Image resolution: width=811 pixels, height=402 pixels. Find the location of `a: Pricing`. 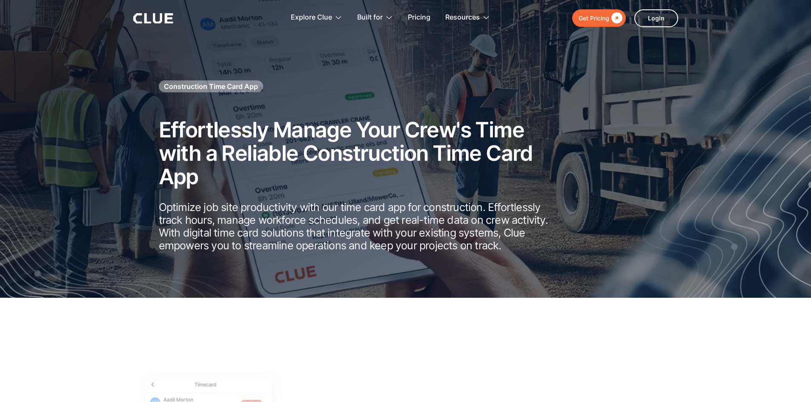

a: Pricing is located at coordinates (419, 17).